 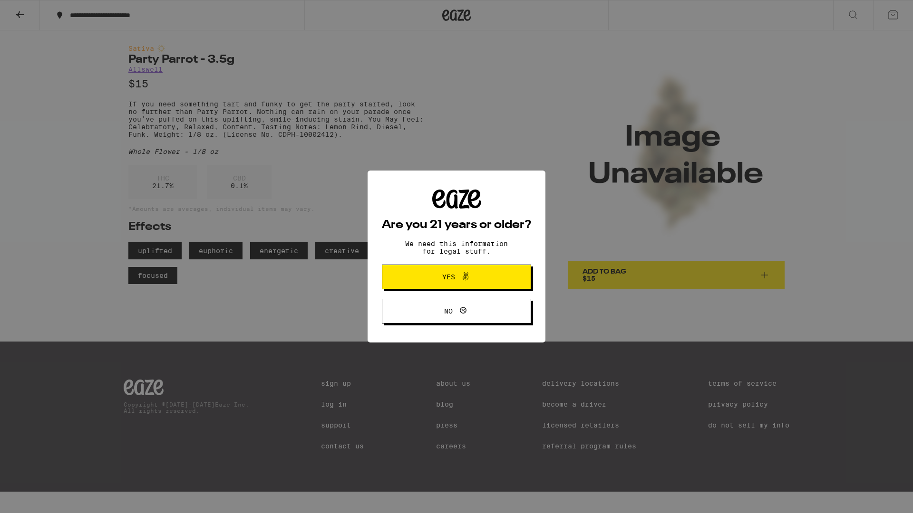 I want to click on span: No, so click(x=448, y=311).